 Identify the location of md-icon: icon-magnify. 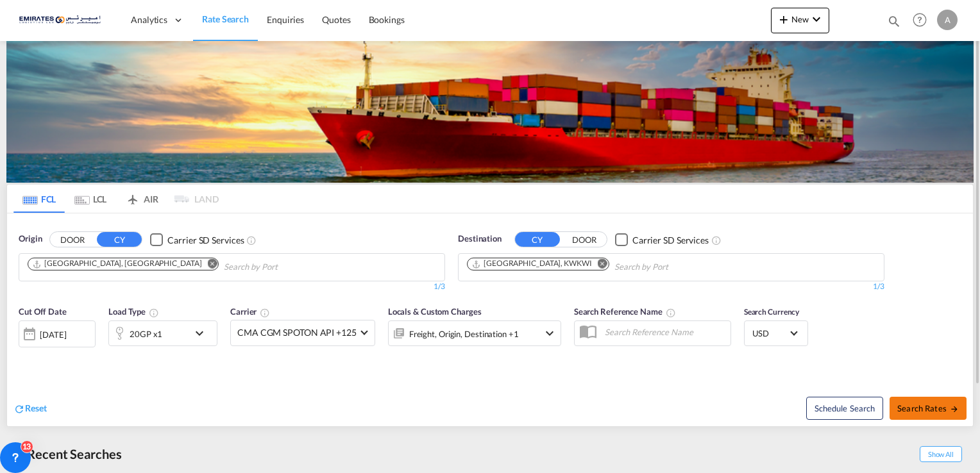
(894, 21).